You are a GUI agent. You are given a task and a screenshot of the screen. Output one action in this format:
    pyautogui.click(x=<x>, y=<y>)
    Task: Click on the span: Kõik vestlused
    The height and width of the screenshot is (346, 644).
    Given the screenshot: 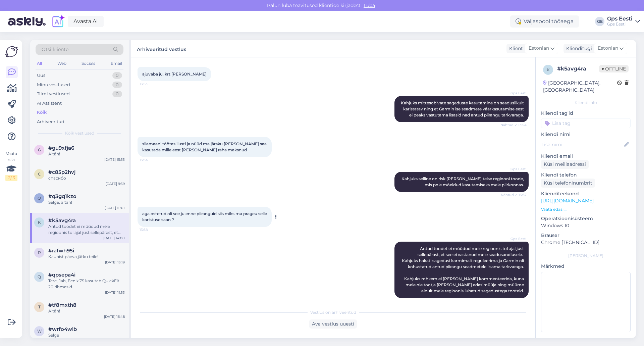 What is the action you would take?
    pyautogui.click(x=79, y=133)
    